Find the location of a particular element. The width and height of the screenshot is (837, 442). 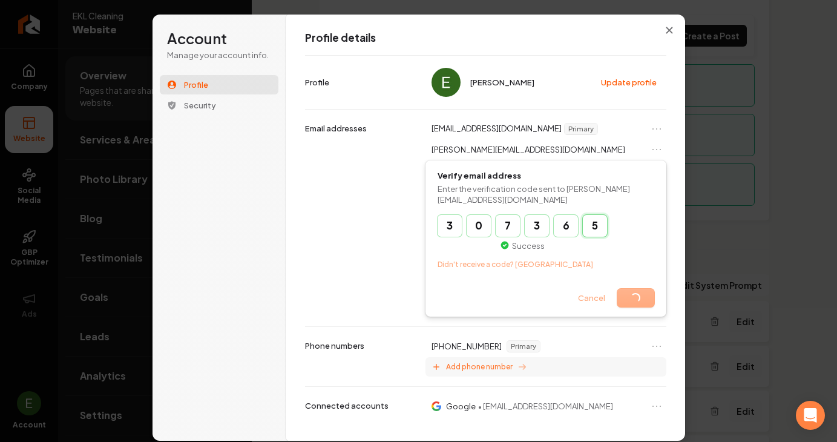

button: Close modal is located at coordinates (669, 30).